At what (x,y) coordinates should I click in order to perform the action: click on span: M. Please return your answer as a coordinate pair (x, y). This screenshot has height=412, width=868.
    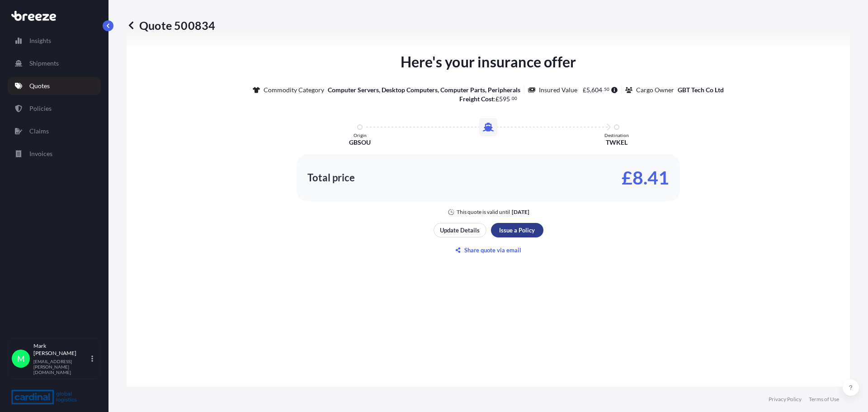
    Looking at the image, I should click on (21, 358).